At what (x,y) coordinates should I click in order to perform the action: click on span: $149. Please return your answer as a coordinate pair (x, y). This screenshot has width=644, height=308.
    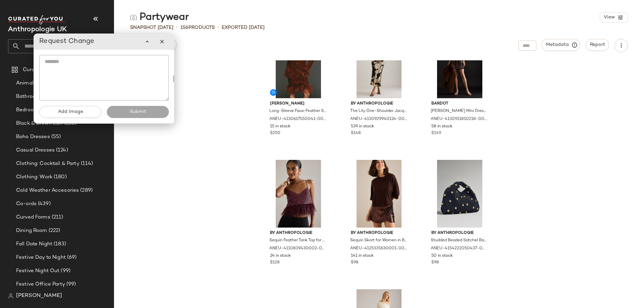
    Looking at the image, I should click on (436, 133).